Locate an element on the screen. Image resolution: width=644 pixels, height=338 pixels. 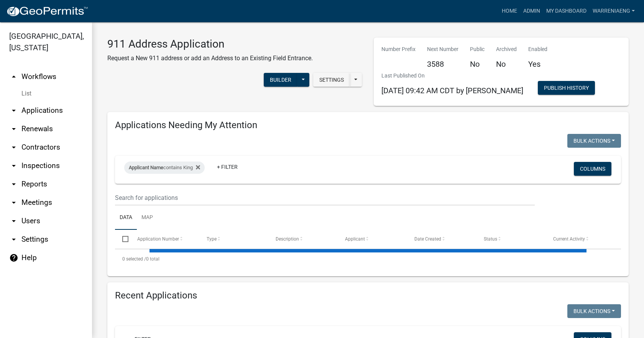
button: Columns is located at coordinates (593, 169).